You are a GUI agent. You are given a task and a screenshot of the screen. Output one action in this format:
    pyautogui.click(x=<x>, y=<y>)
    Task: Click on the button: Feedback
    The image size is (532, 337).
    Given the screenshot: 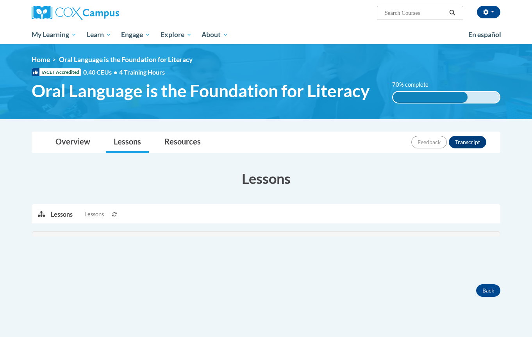 What is the action you would take?
    pyautogui.click(x=428, y=142)
    